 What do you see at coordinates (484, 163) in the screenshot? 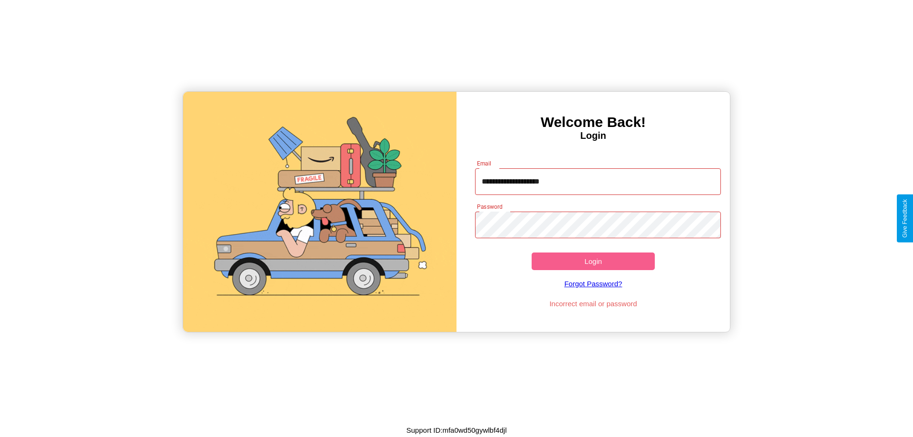
I see `label: Email` at bounding box center [484, 163].